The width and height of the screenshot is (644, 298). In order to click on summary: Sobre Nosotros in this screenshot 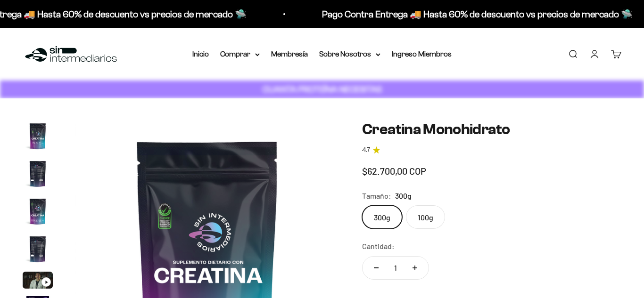, I will do `click(350, 54)`.